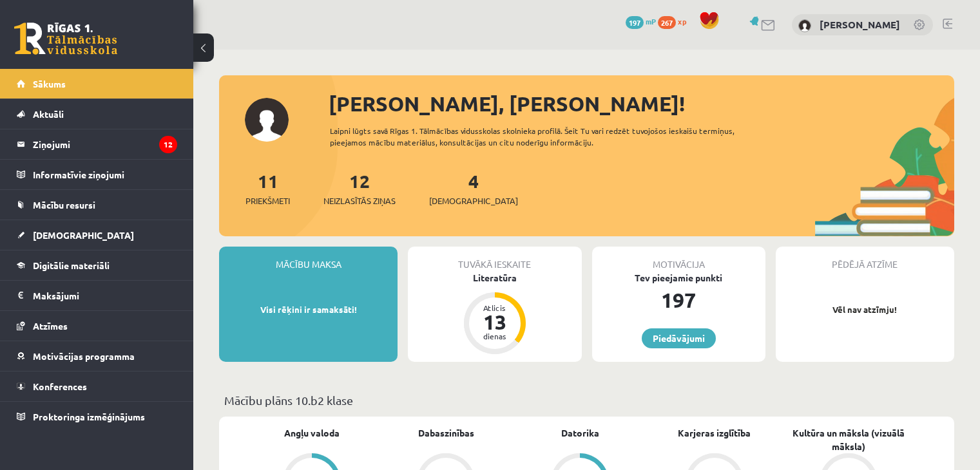 The width and height of the screenshot is (980, 470). What do you see at coordinates (97, 84) in the screenshot?
I see `a: Sākums` at bounding box center [97, 84].